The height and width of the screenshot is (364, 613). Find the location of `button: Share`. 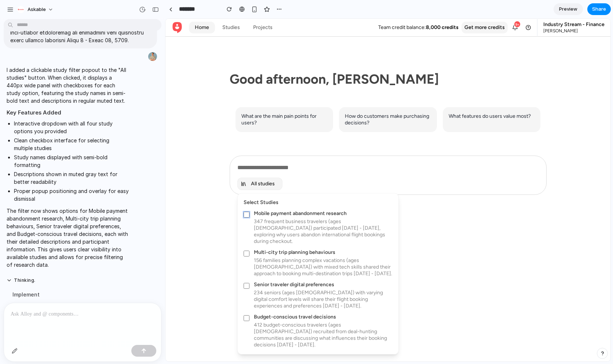

button: Share is located at coordinates (599, 9).